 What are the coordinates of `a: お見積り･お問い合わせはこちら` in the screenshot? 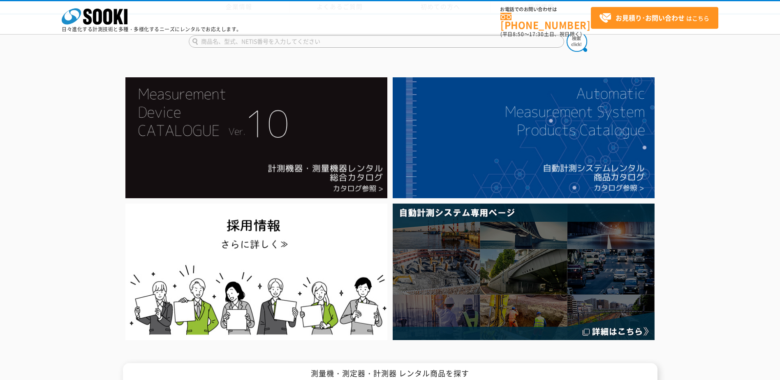 It's located at (655, 18).